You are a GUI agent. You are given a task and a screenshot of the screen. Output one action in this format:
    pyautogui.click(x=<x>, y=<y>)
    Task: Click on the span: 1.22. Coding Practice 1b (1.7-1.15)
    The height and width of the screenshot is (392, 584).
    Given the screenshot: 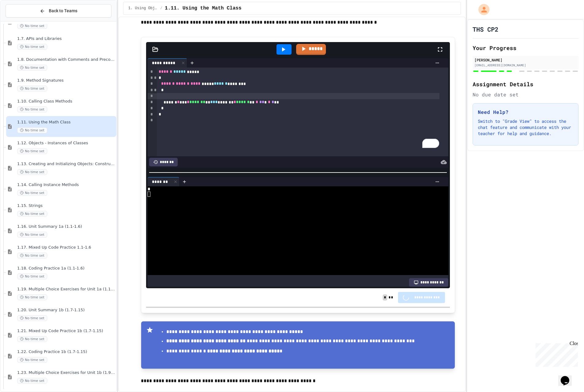 What is the action you would take?
    pyautogui.click(x=66, y=352)
    